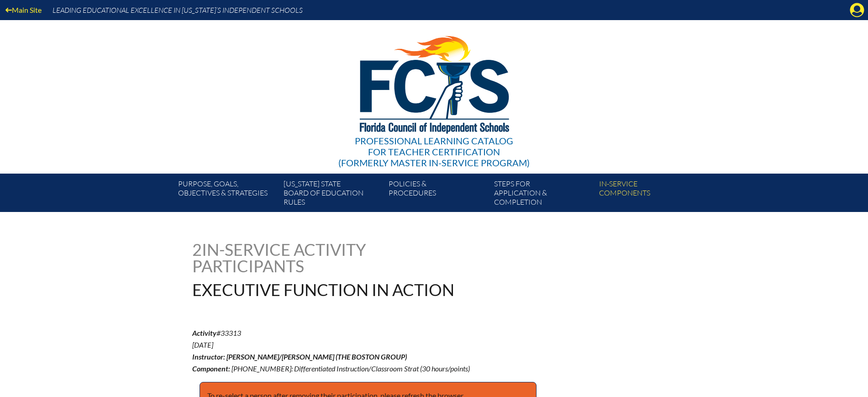 This screenshot has height=397, width=868. Describe the element at coordinates (342, 290) in the screenshot. I see `h1: Executive Function in Action` at that location.